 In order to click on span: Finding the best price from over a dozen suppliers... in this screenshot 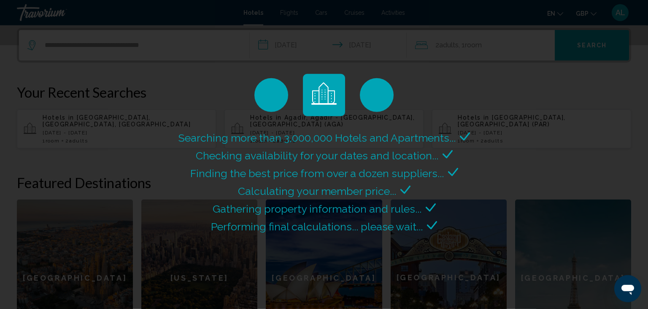, I will do `click(317, 173)`.